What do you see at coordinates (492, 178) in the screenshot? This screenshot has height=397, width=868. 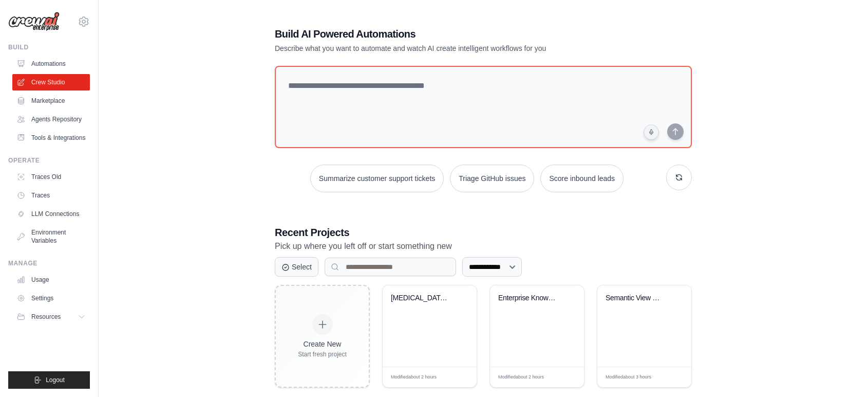 I see `button: Triage GitHub issues` at bounding box center [492, 178].